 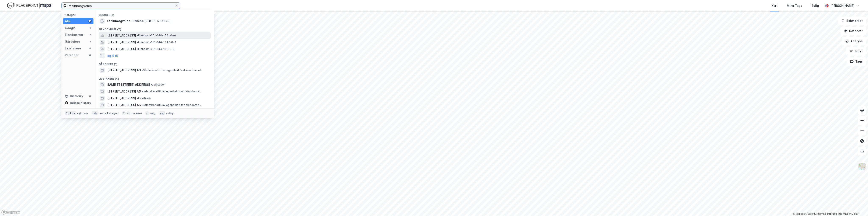 I want to click on div: Gårdeiere (1), so click(x=155, y=63).